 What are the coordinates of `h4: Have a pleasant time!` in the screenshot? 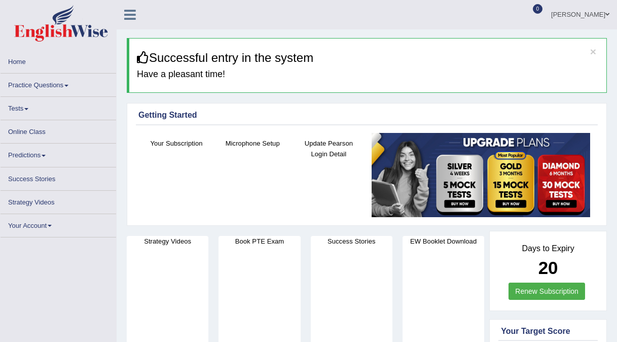 It's located at (368, 75).